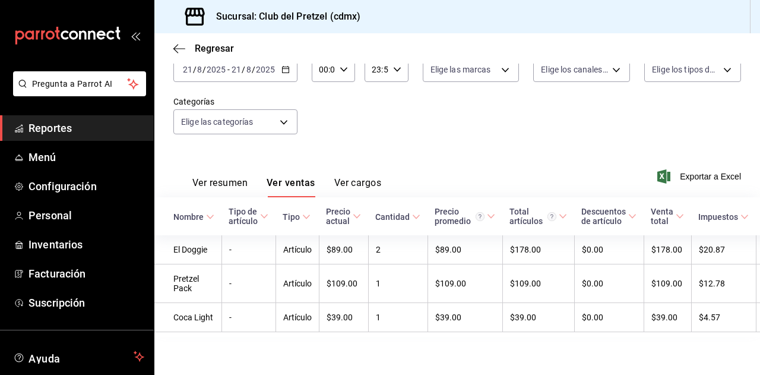  What do you see at coordinates (700, 176) in the screenshot?
I see `button: Exportar a Excel` at bounding box center [700, 176].